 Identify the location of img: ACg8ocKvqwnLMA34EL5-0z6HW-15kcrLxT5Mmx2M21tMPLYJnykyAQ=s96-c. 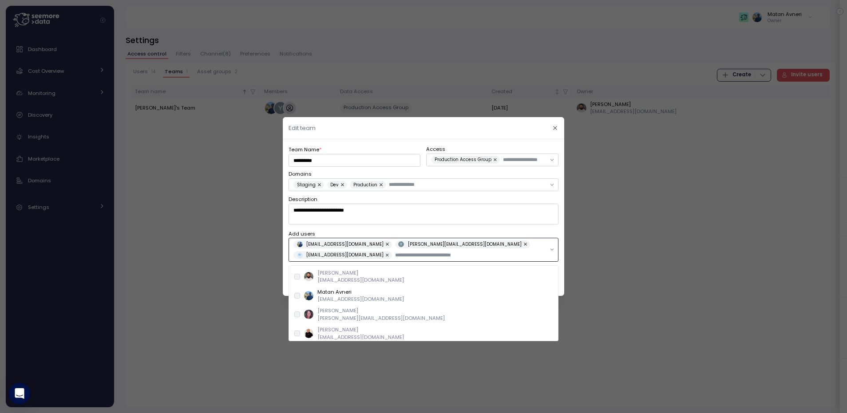
(401, 244).